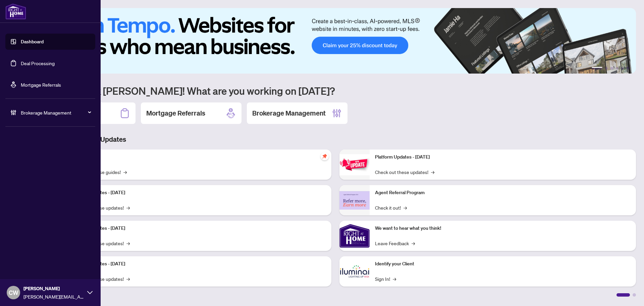  Describe the element at coordinates (503, 264) in the screenshot. I see `p: Identify your Client` at that location.